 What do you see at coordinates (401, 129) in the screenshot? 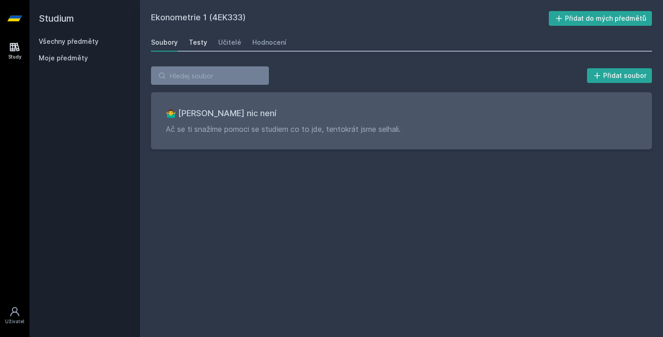
I see `p: Ač se ti snažíme pomoci se studiem co to jde, tentokrát jsme selhali.` at bounding box center [401, 129].